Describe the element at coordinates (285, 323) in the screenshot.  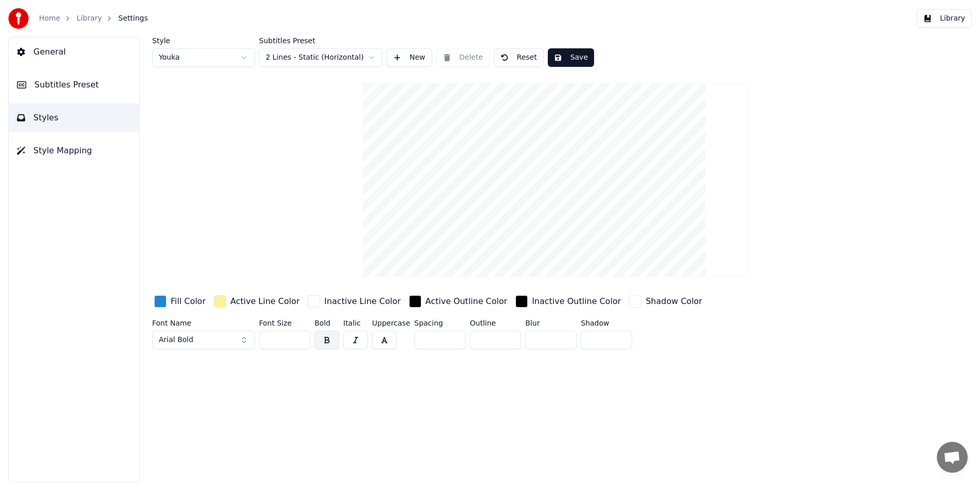
I see `label: Font Size` at that location.